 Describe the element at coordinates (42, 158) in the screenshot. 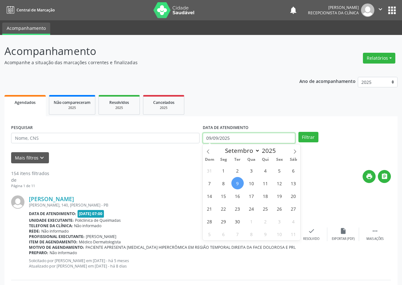

I see `i: keyboard_arrow_down` at that location.